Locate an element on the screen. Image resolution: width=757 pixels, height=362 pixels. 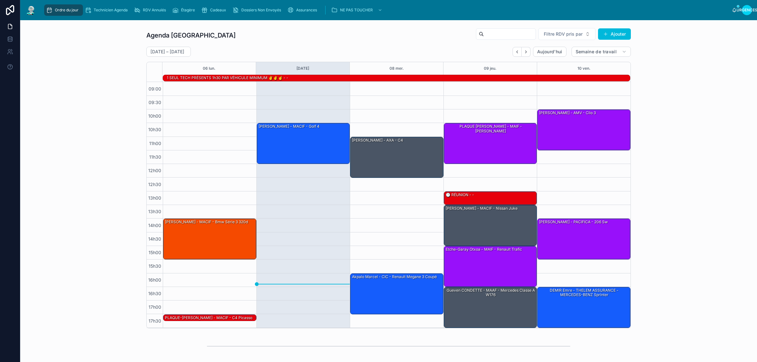
font: 17h30 is located at coordinates (155, 321).